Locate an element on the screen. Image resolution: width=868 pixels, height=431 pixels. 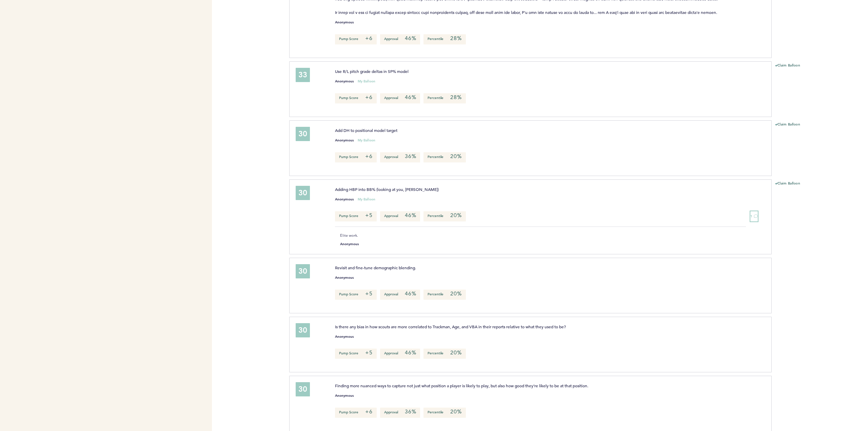
span: Use R/L pitch grade deltas in SP% model is located at coordinates (371, 71).